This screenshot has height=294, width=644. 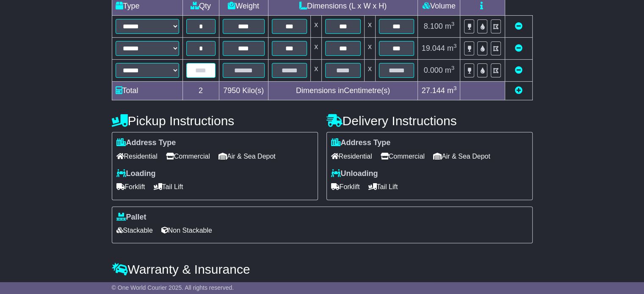 I want to click on label: Pallet, so click(x=131, y=217).